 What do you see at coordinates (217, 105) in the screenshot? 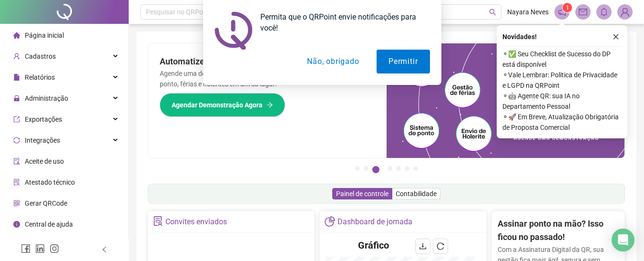
I see `span: Agendar Demonstração Agora` at bounding box center [217, 105].